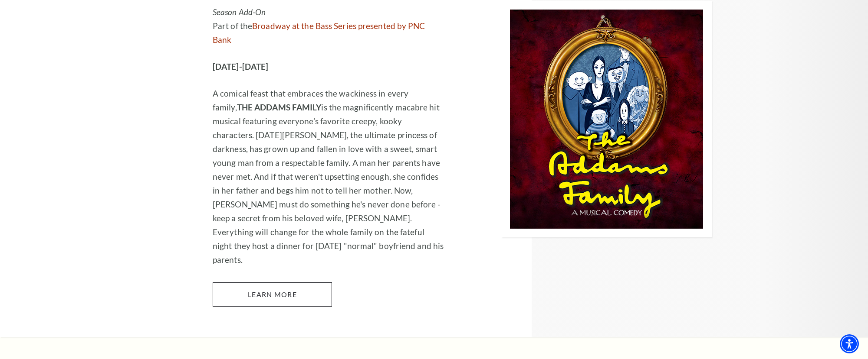  Describe the element at coordinates (849, 344) in the screenshot. I see `div: Accessibility Menu` at that location.